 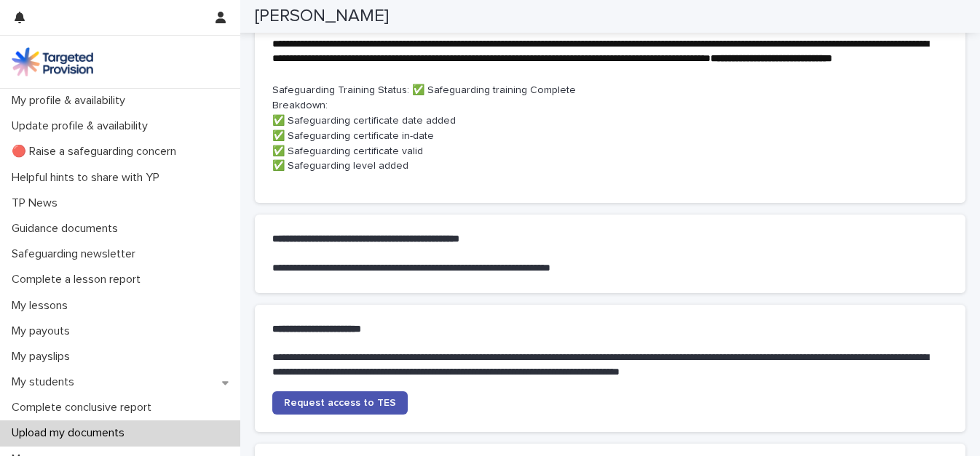 I want to click on p: My profile & availability, so click(x=72, y=100).